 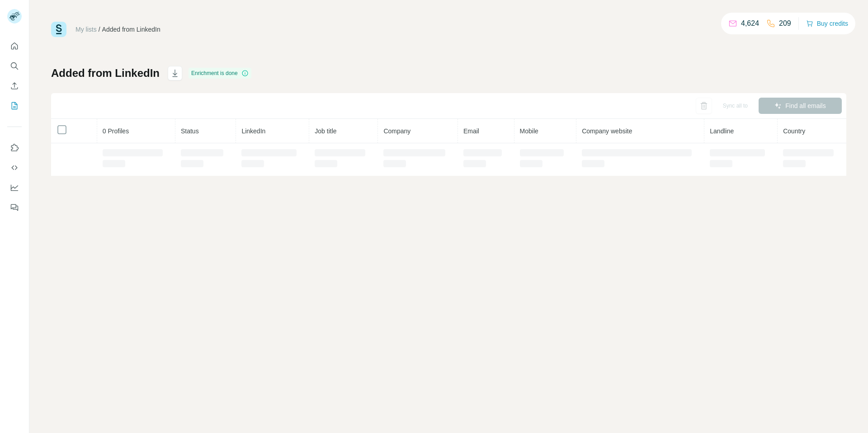 I want to click on button: My lists, so click(x=15, y=106).